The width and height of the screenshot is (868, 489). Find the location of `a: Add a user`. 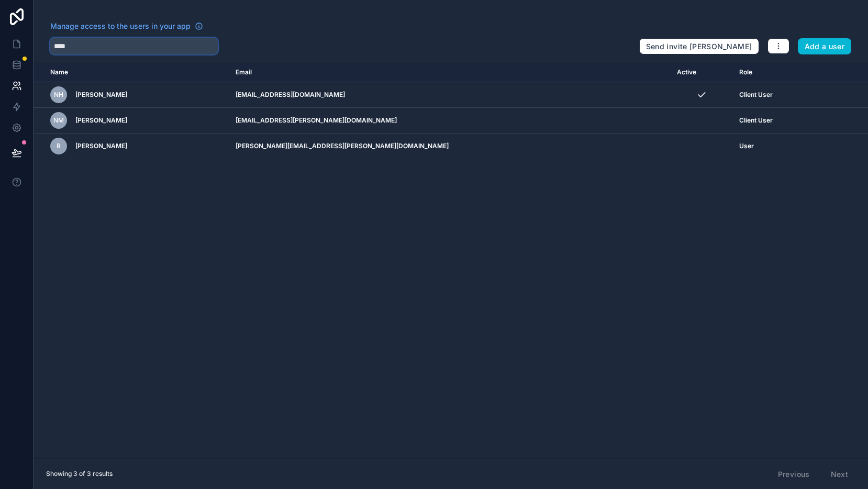

a: Add a user is located at coordinates (825, 47).